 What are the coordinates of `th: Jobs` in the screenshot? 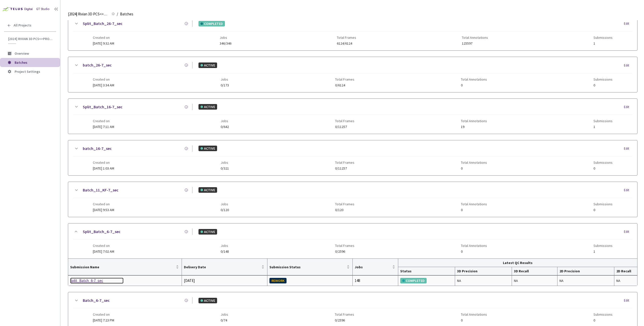 It's located at (375, 267).